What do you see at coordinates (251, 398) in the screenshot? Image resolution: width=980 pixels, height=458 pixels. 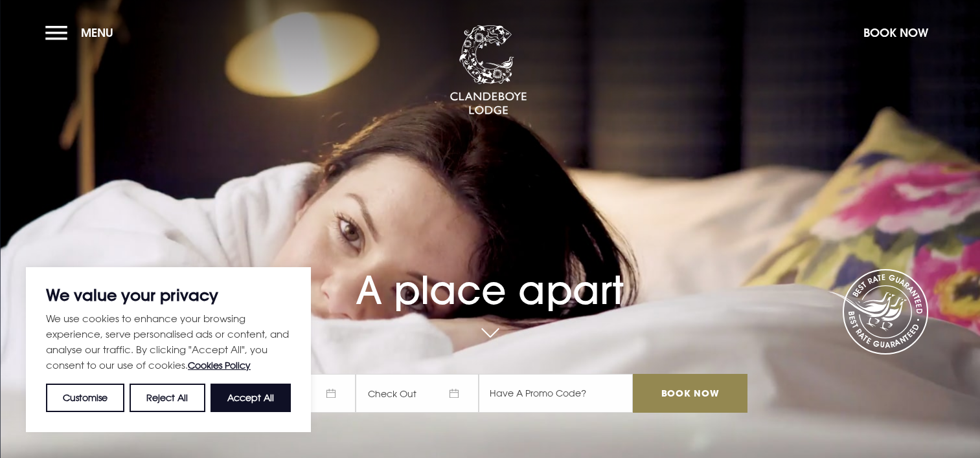 I see `button: Accept All` at bounding box center [251, 398].